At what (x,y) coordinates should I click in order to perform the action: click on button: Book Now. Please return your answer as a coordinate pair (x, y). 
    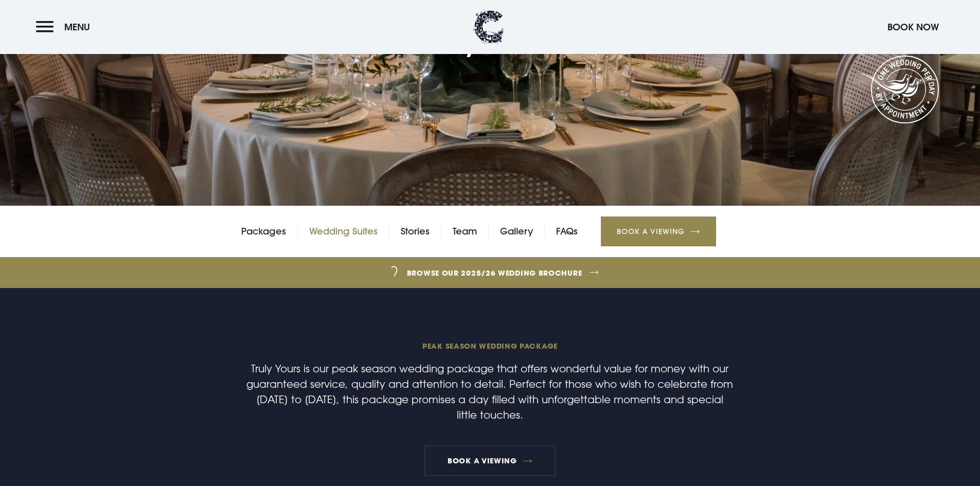
    Looking at the image, I should click on (913, 27).